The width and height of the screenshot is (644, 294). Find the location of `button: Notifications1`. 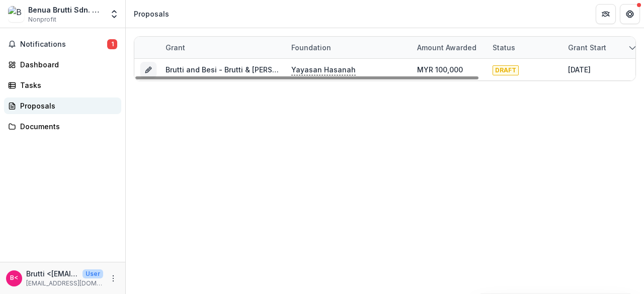

button: Notifications1 is located at coordinates (63, 44).